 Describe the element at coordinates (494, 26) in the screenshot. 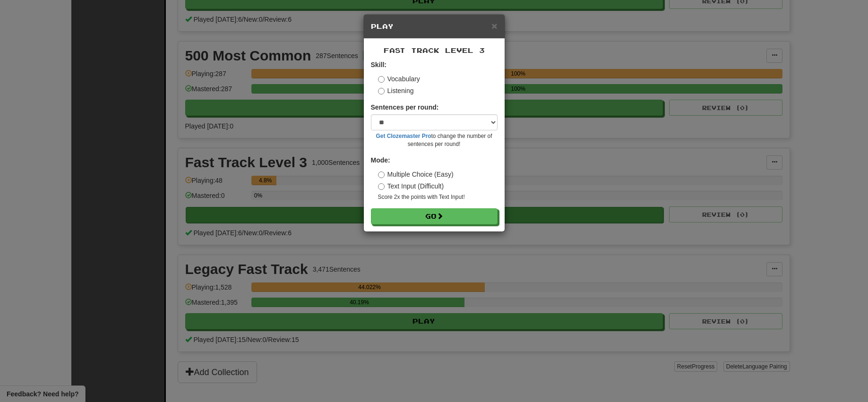

I see `button: Close` at that location.